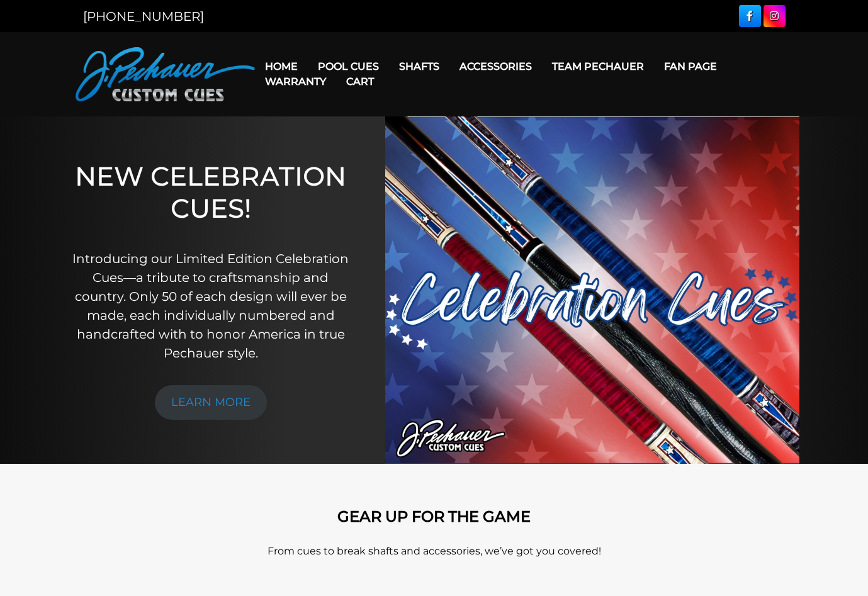 The height and width of the screenshot is (596, 868). I want to click on p: From cues to break shafts and accessories, we’ve got you covered!, so click(434, 551).